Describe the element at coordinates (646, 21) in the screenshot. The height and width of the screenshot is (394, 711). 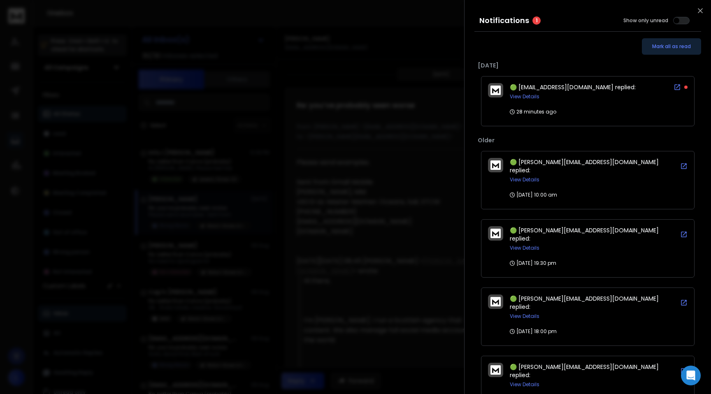
I see `label: Show only unread` at that location.